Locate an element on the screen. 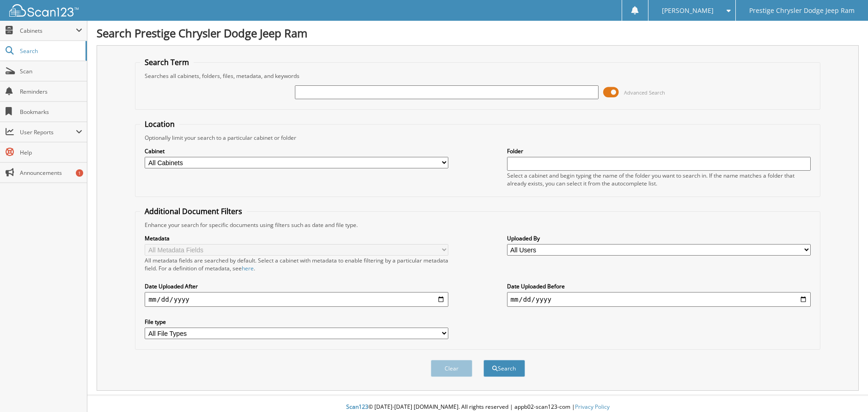 The width and height of the screenshot is (868, 412). a: here is located at coordinates (248, 269).